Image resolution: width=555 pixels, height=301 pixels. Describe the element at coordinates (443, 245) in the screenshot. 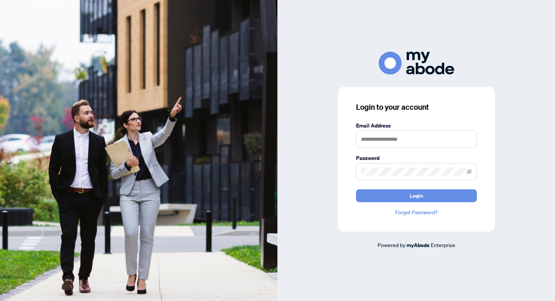

I see `span: Enterprise` at that location.